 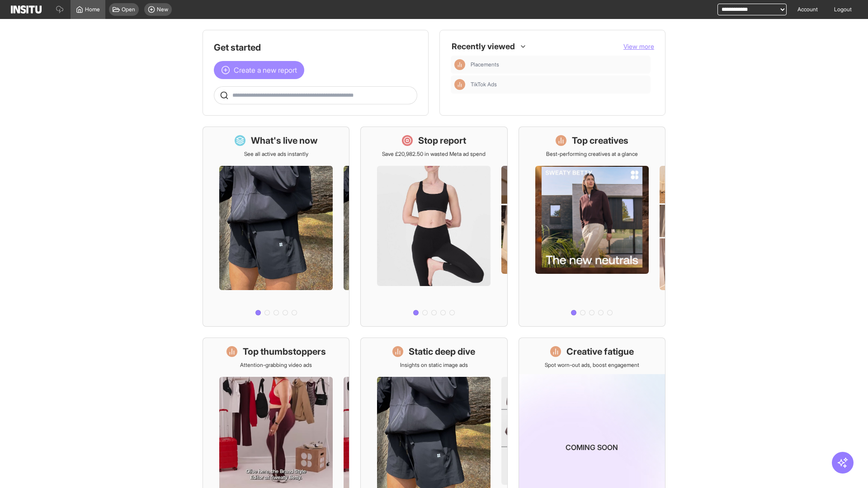 What do you see at coordinates (276, 227) in the screenshot?
I see `a: What's live nowSee all active ads instantly` at bounding box center [276, 227].